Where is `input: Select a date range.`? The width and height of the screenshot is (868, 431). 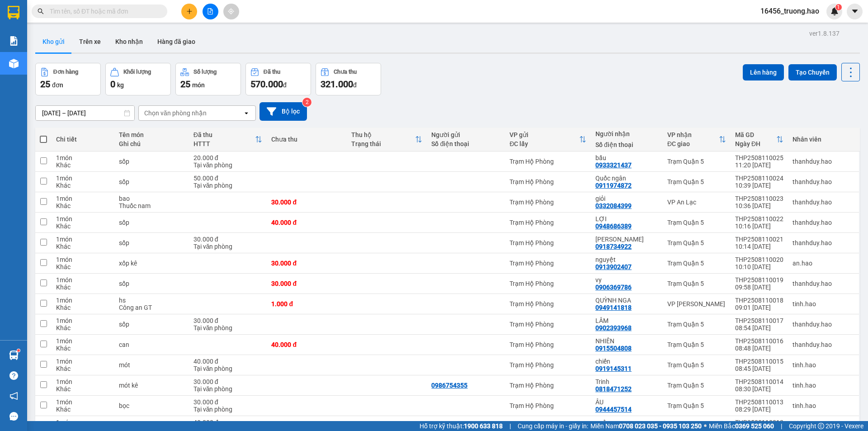
input: Select a date range. is located at coordinates (85, 113).